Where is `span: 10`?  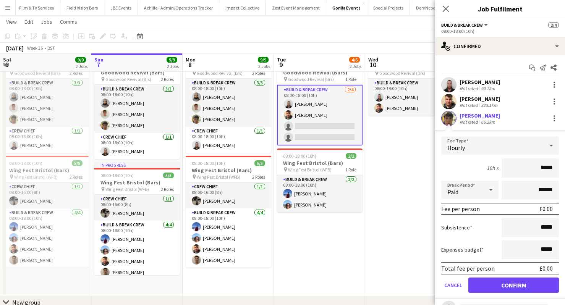
span: 10 is located at coordinates (373, 65).